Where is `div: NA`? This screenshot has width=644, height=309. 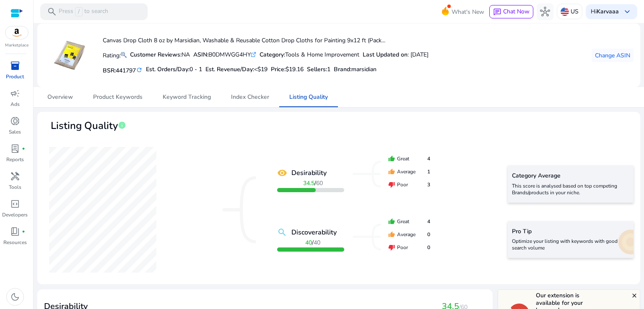 div: NA is located at coordinates (160, 55).